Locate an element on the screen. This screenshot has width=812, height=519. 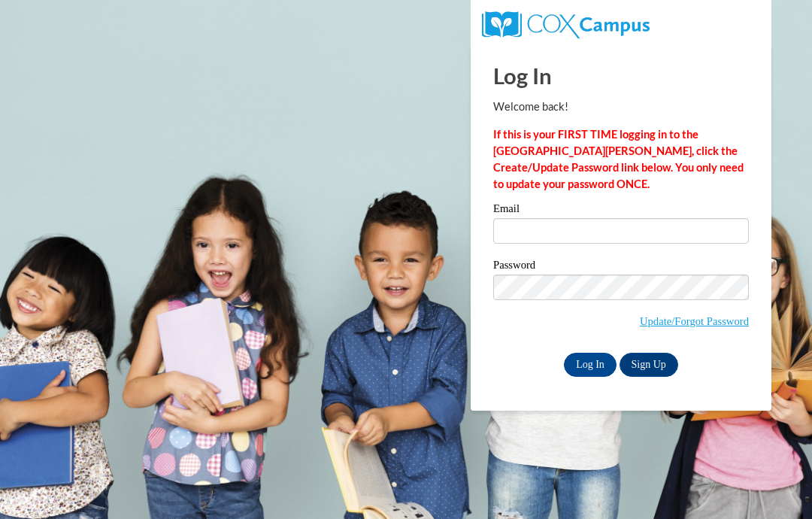
label: Email is located at coordinates (621, 211).